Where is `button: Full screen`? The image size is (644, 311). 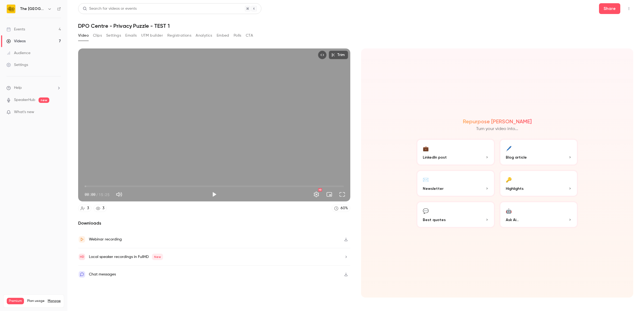 button: Full screen is located at coordinates (343, 194).